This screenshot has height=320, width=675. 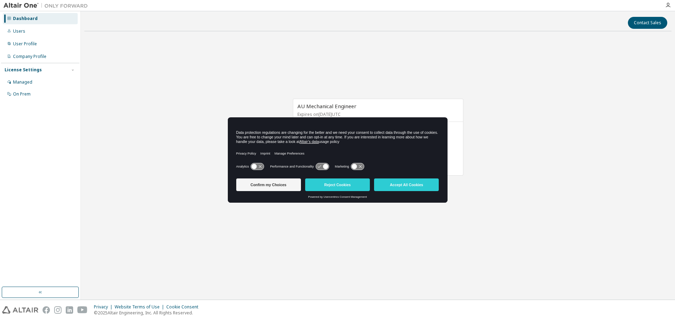 I want to click on img: altair_logo.svg, so click(x=20, y=310).